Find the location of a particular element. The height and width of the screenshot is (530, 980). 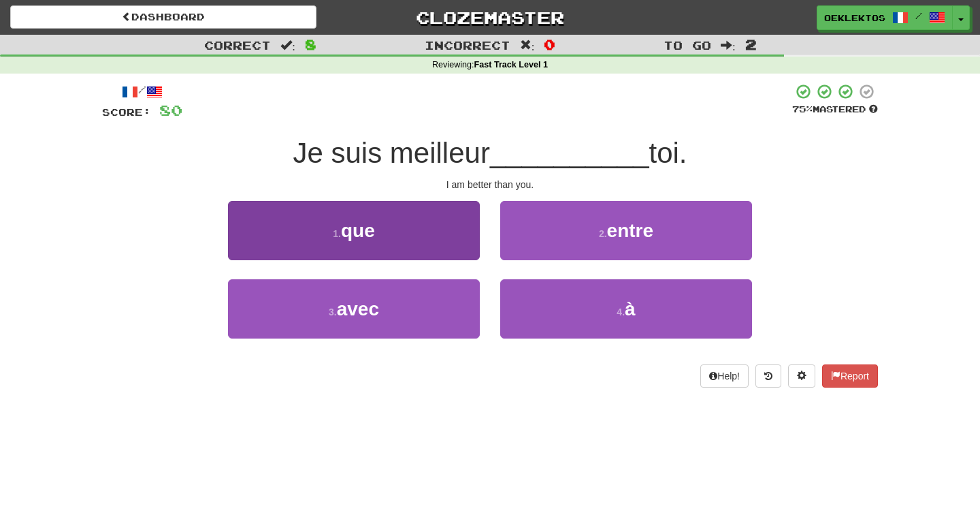

div: I am better than you. is located at coordinates (490, 184).